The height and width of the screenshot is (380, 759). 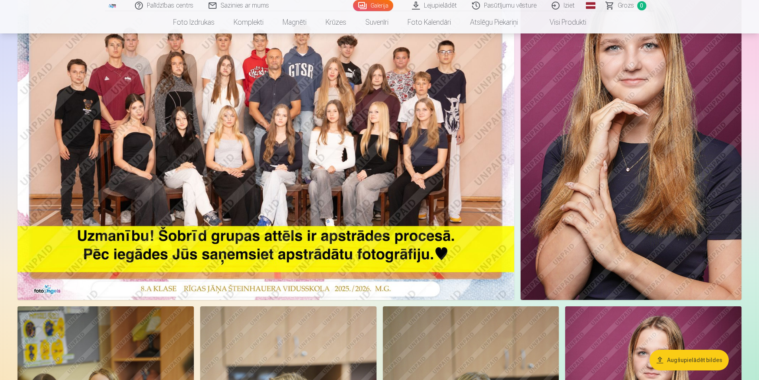 What do you see at coordinates (429, 22) in the screenshot?
I see `a: Foto kalendāri` at bounding box center [429, 22].